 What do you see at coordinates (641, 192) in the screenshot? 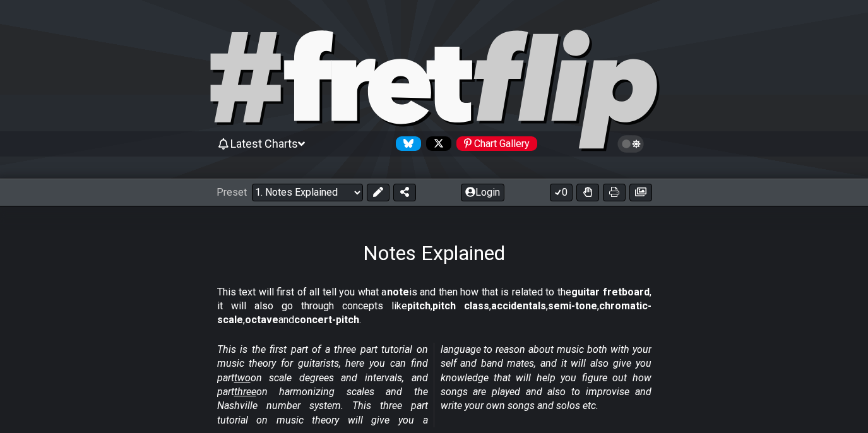
I see `button: Create image` at bounding box center [641, 192].